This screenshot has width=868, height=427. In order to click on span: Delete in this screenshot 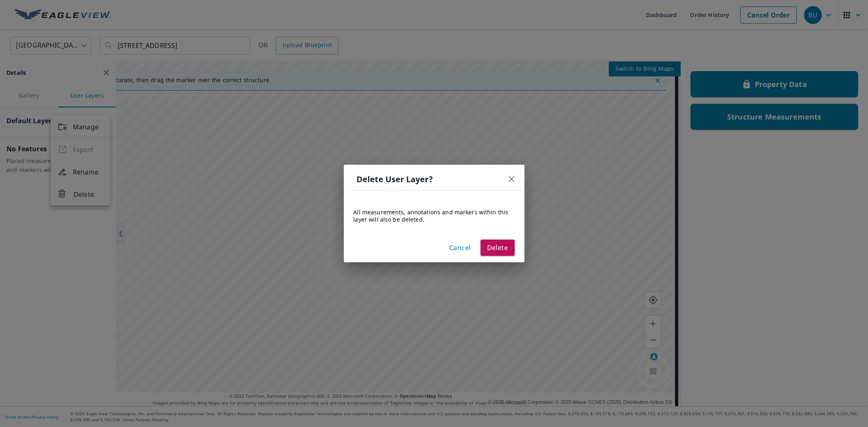, I will do `click(498, 248)`.